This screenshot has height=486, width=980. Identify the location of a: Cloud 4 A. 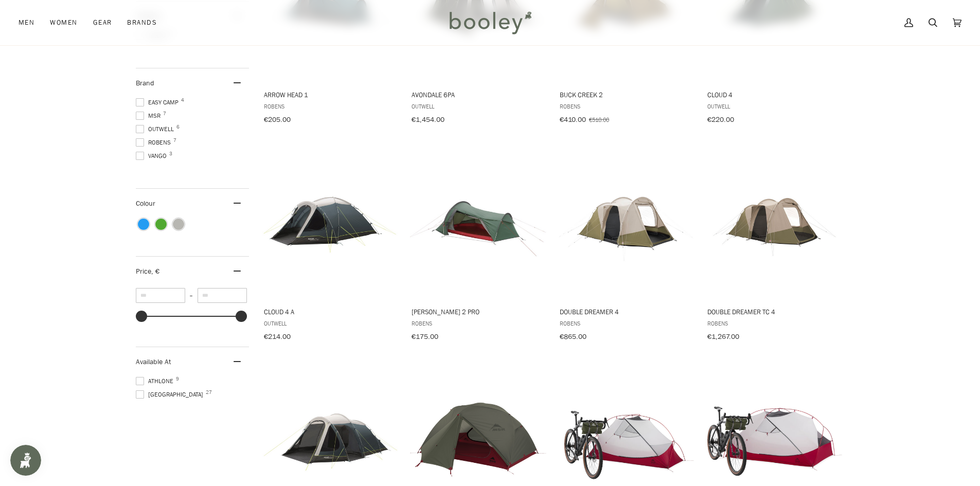
(330, 245).